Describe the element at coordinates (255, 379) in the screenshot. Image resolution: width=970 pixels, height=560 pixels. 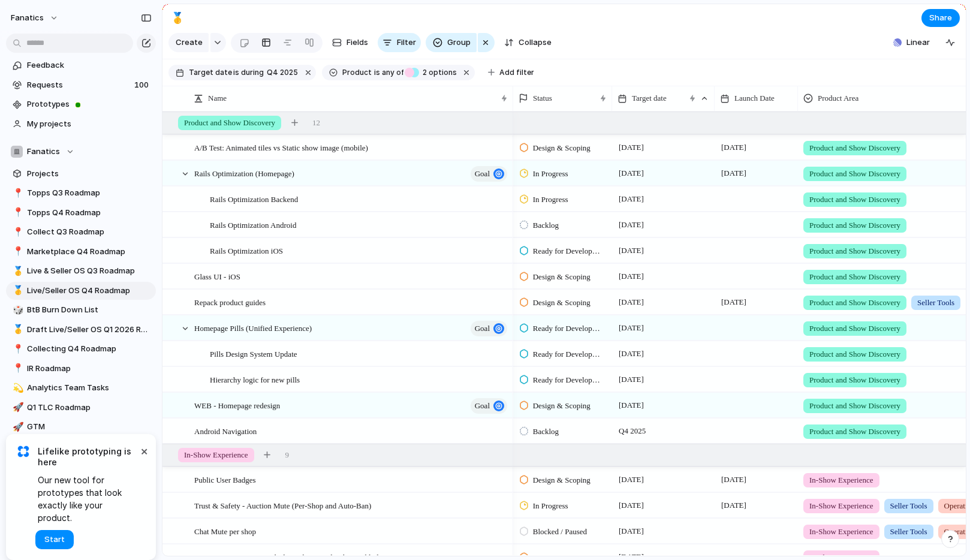
I see `span: Hierarchy logic for new pills` at that location.